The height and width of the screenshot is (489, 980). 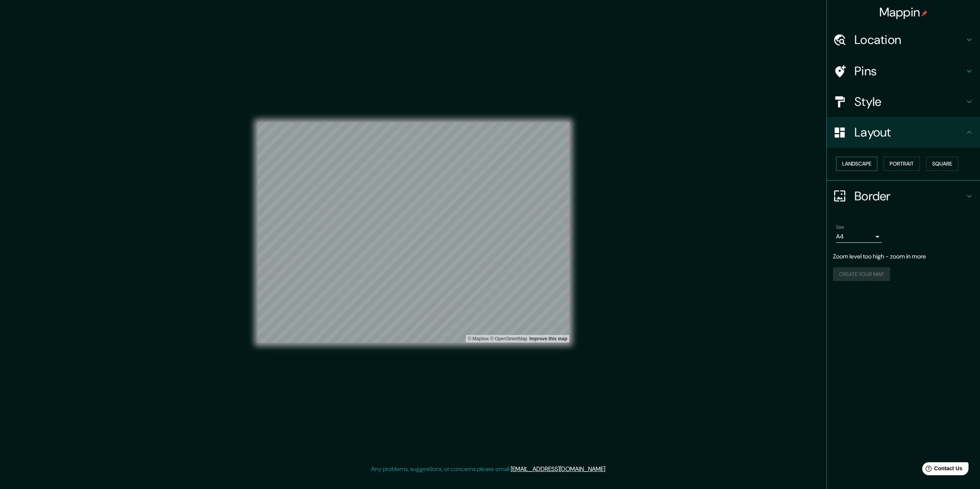 I want to click on a: Mapbox, so click(x=478, y=339).